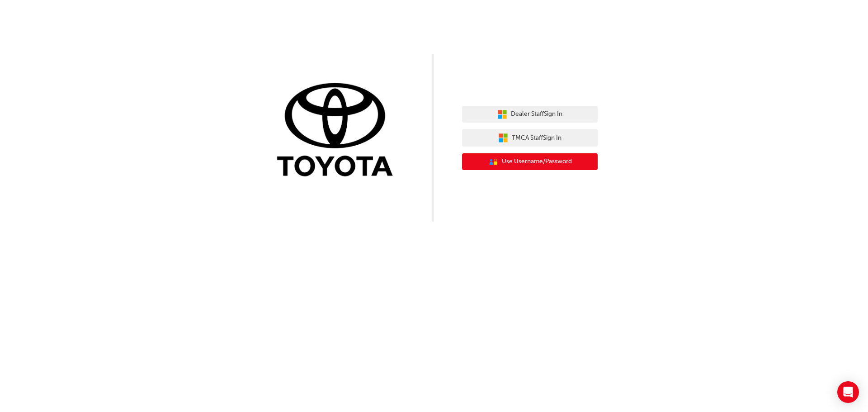 This screenshot has height=412, width=868. Describe the element at coordinates (848, 392) in the screenshot. I see `div: Open Intercom Messenger` at that location.